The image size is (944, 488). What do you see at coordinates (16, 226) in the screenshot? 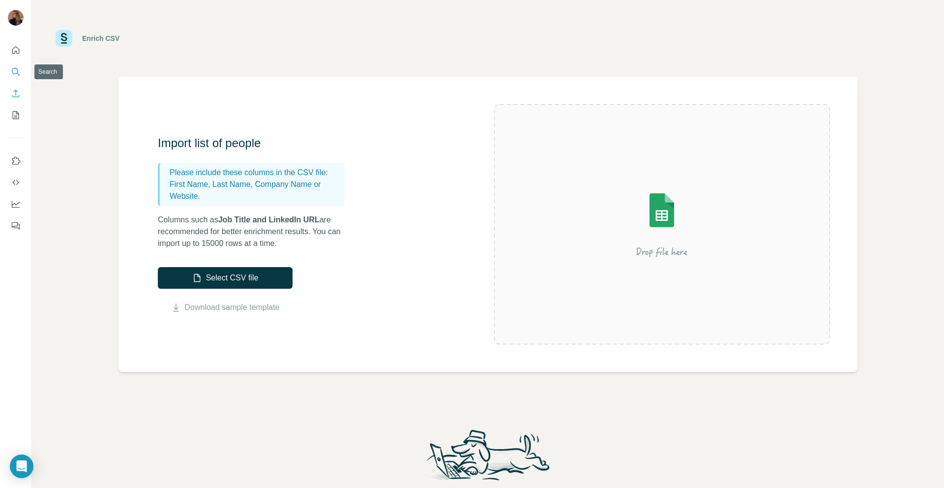
I see `button: Feedback` at bounding box center [16, 226].